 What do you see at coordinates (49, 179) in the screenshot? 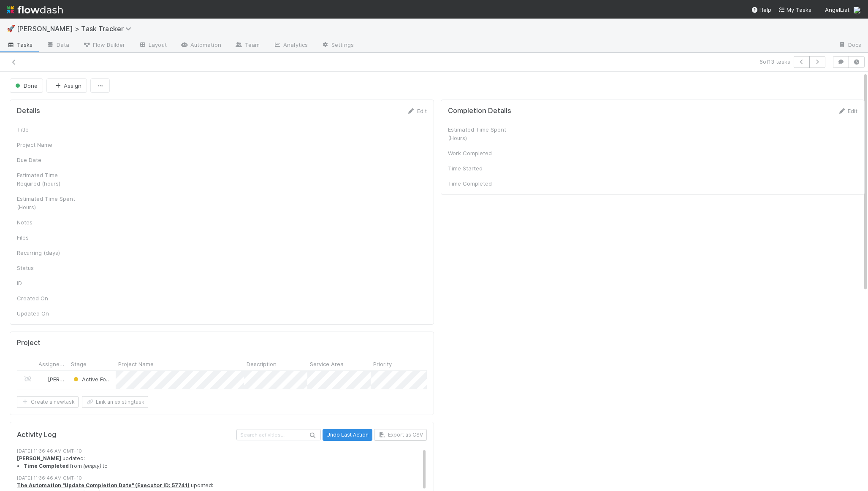
I see `div: Estimated Time Required (hours)` at bounding box center [49, 179].